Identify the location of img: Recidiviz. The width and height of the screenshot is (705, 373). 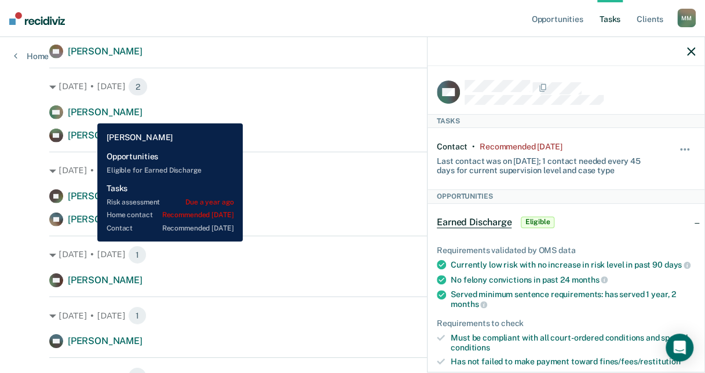
(37, 19).